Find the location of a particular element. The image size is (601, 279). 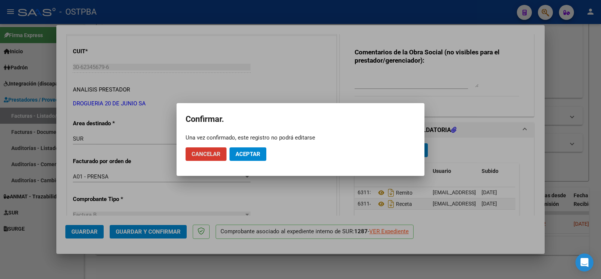

div: Open Intercom Messenger is located at coordinates (584, 263).